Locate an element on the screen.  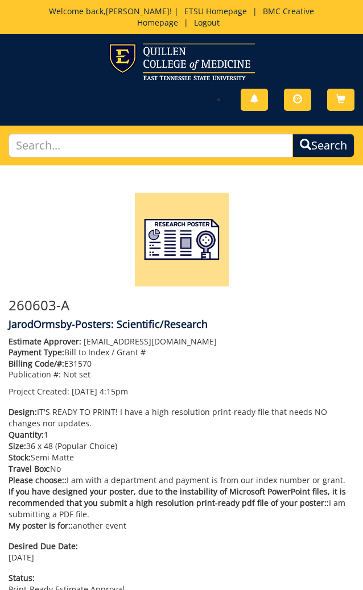
a: Logout is located at coordinates (206, 22).